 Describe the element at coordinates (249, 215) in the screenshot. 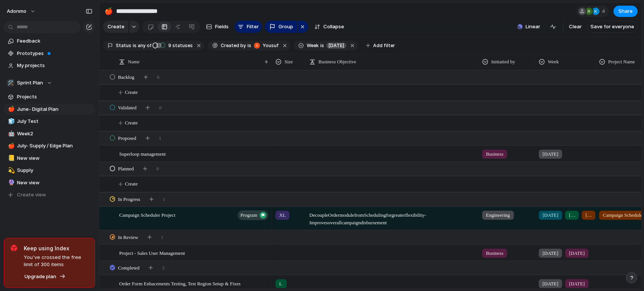

I see `span: program` at that location.